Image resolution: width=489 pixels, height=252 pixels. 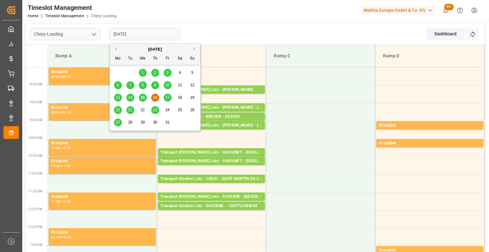 What do you see at coordinates (167, 122) in the screenshot?
I see `div: Choose Friday, October 31st, 2025` at bounding box center [167, 122].